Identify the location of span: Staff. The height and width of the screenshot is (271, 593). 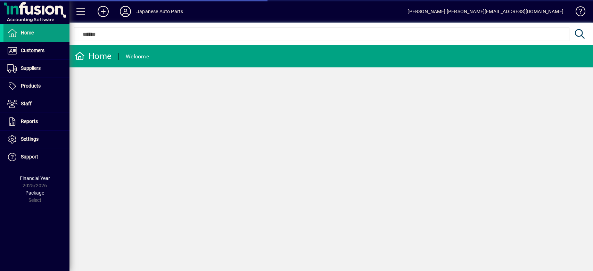
(26, 104).